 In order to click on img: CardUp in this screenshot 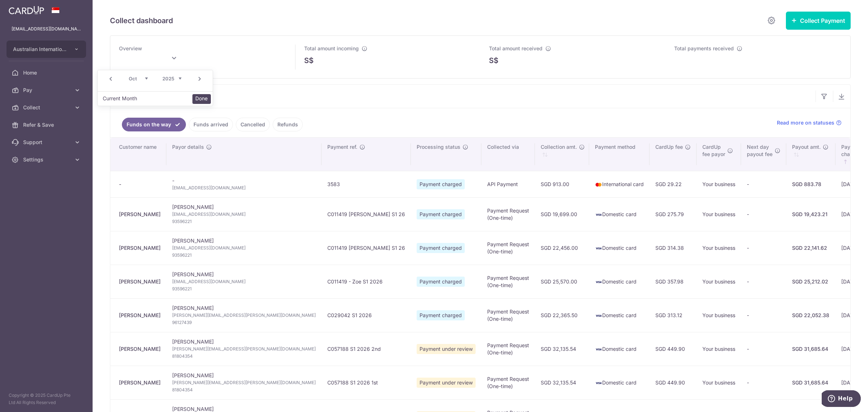, I will do `click(27, 10)`.